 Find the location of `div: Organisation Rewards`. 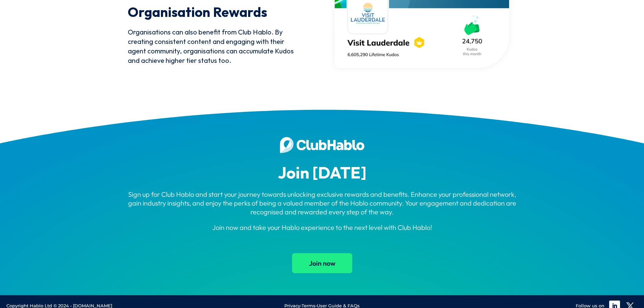

div: Organisation Rewards is located at coordinates (213, 13).